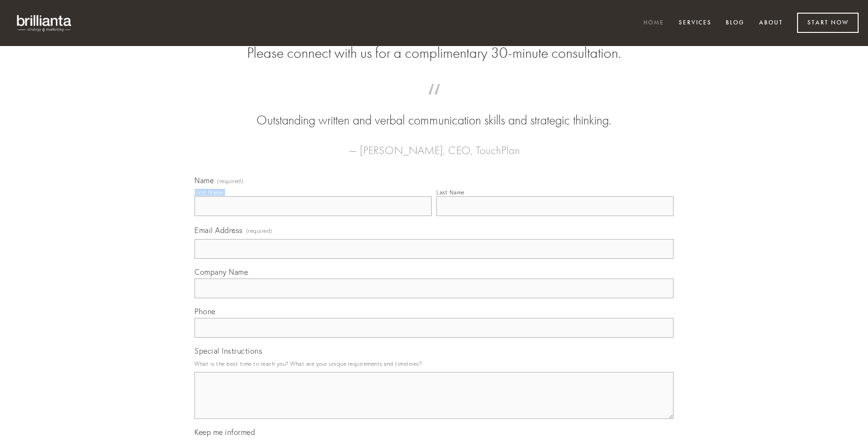  Describe the element at coordinates (736, 23) in the screenshot. I see `a: Blog` at that location.